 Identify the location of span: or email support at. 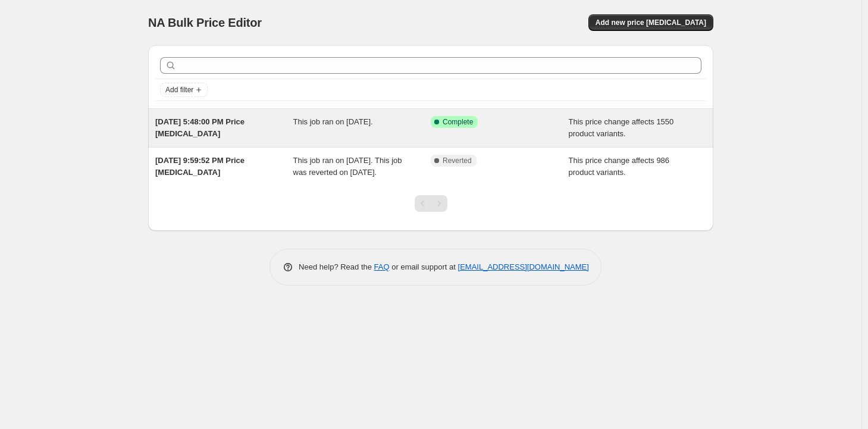
(424, 267).